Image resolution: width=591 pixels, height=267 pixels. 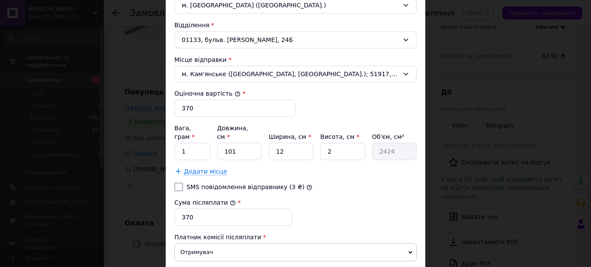 What do you see at coordinates (207, 93) in the screenshot?
I see `label: Оціночна вартість` at bounding box center [207, 93].